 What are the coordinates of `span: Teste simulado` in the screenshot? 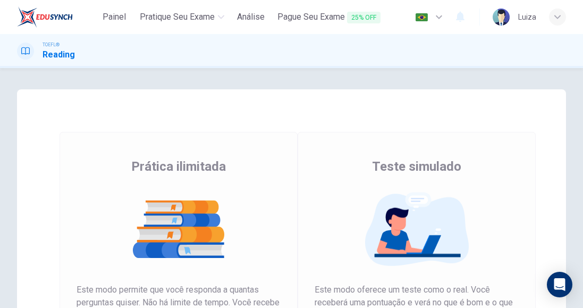 It's located at (417, 166).